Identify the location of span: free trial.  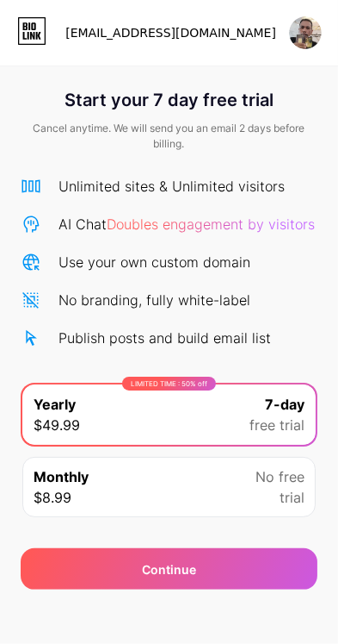
(277, 425).